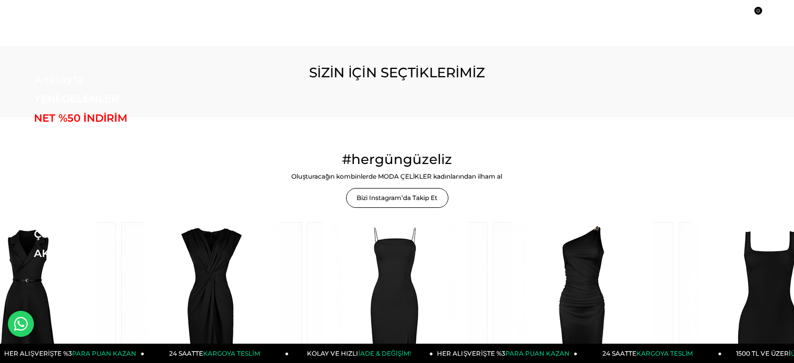  What do you see at coordinates (105, 137) in the screenshot?
I see `a: ELBİSE` at bounding box center [105, 137].